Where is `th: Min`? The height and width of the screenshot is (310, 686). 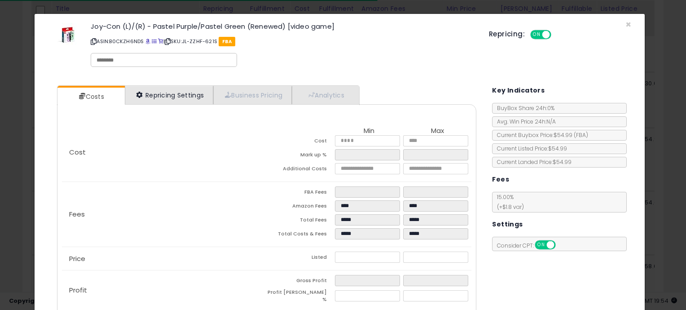 th: Min is located at coordinates (369, 131).